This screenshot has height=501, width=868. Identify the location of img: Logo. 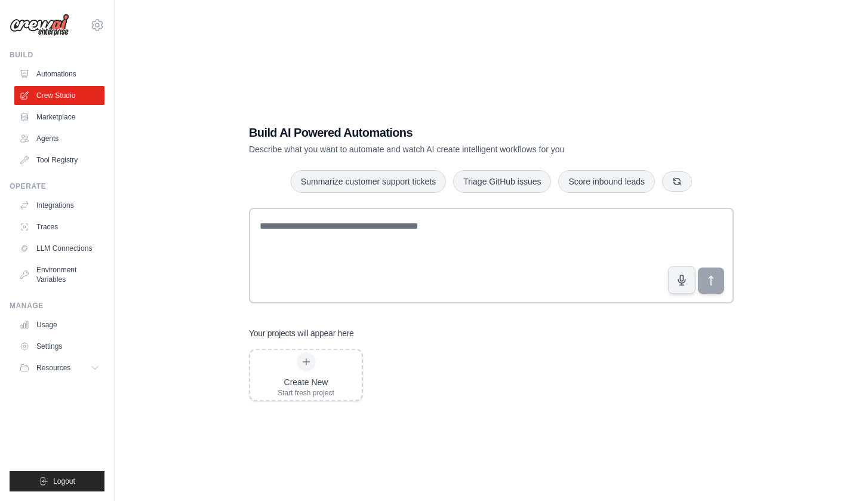
(40, 25).